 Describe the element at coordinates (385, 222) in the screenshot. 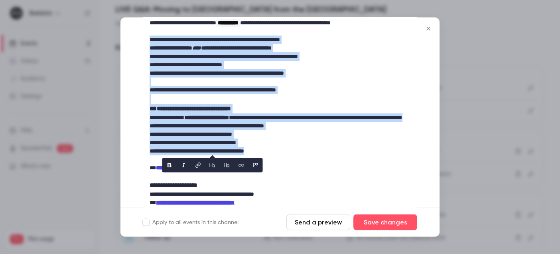

I see `button: Save changes` at that location.